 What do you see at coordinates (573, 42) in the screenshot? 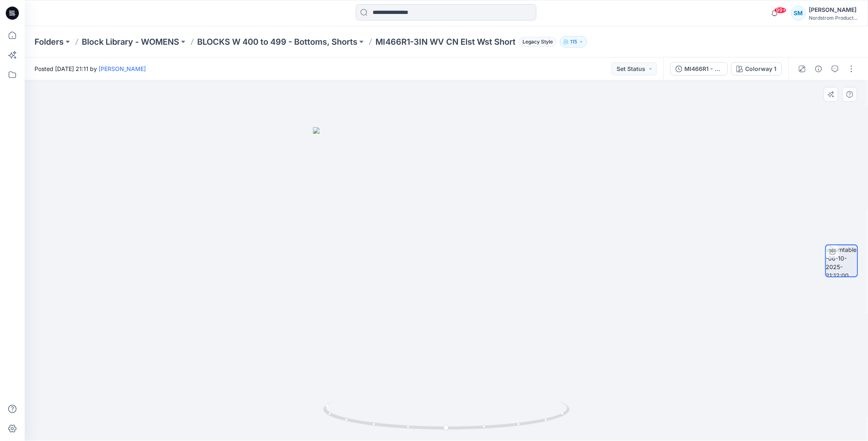
I see `p: 115` at bounding box center [573, 42].